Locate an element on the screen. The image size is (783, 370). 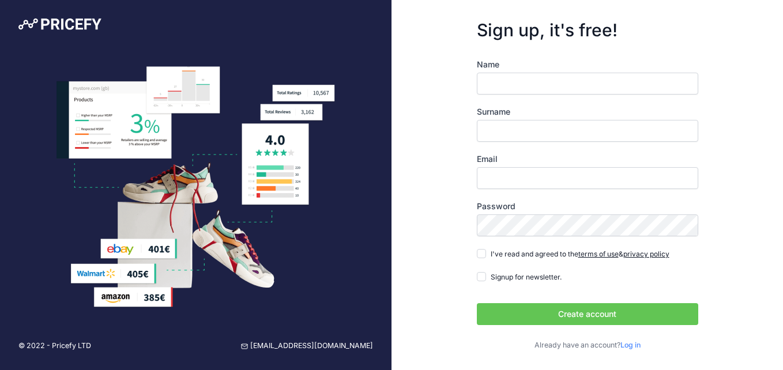
button: Create account is located at coordinates (588, 314).